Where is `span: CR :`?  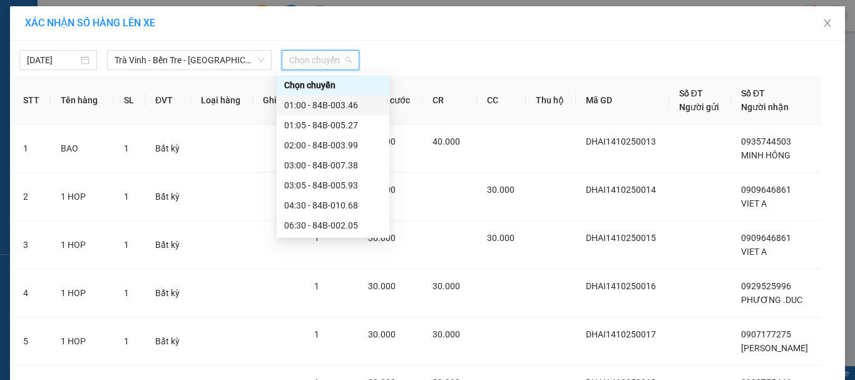
span: CR : is located at coordinates (19, 86).